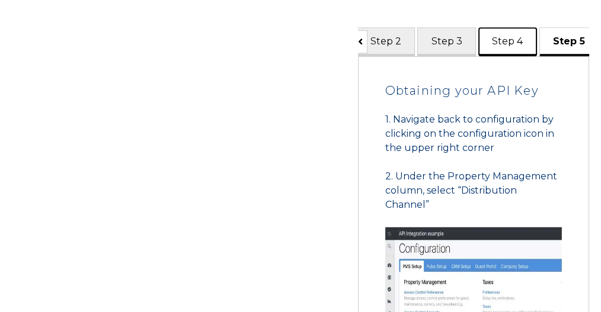 This screenshot has height=312, width=601. What do you see at coordinates (362, 42) in the screenshot?
I see `button: Scroll tabs to the left` at bounding box center [362, 42].